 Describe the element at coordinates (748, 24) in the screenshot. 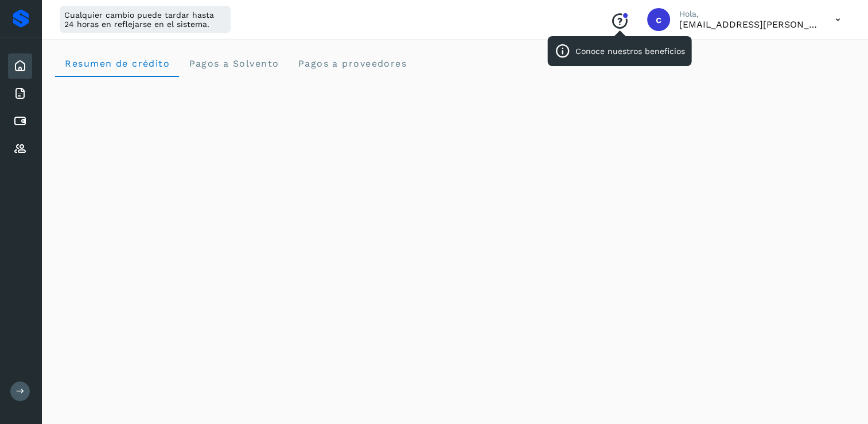

I see `p: coral.lorenzo@clgtransportes.com` at that location.